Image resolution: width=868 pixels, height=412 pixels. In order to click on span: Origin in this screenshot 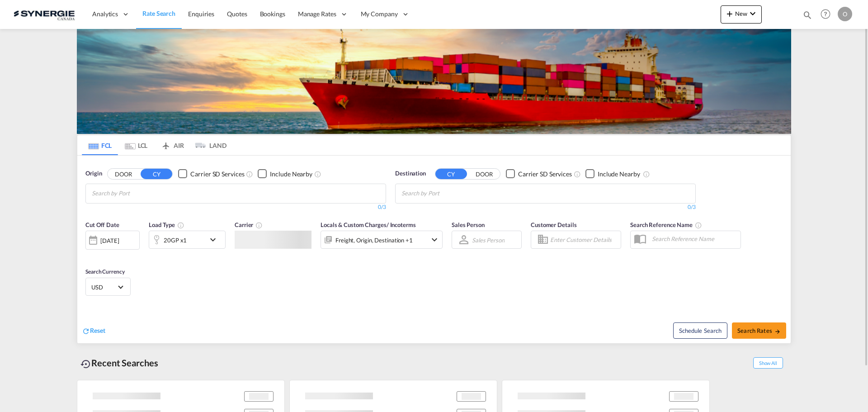, I will do `click(94, 174)`.